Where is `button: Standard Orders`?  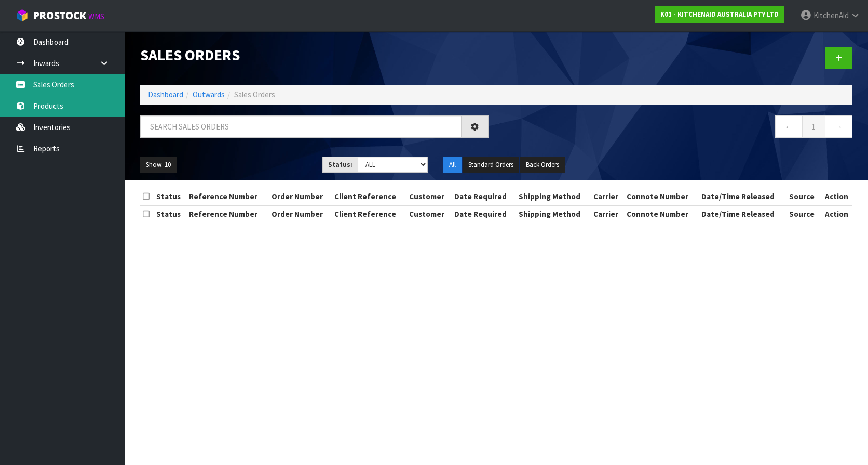
button: Standard Orders is located at coordinates (491, 165).